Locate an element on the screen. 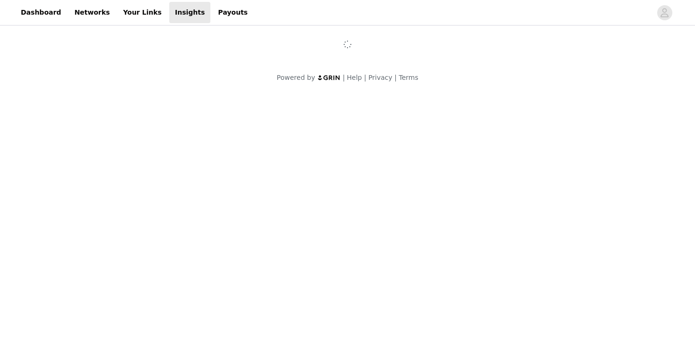  a: Terms is located at coordinates (408, 78).